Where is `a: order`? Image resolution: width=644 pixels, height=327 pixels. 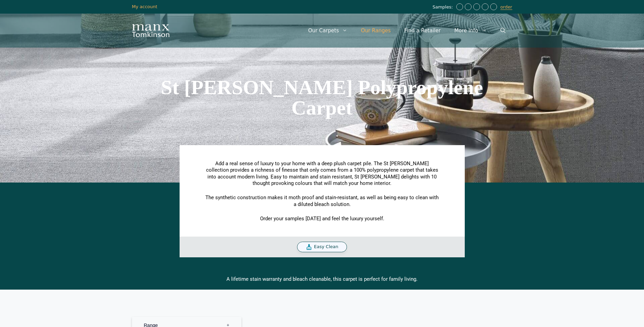 a: order is located at coordinates (506, 7).